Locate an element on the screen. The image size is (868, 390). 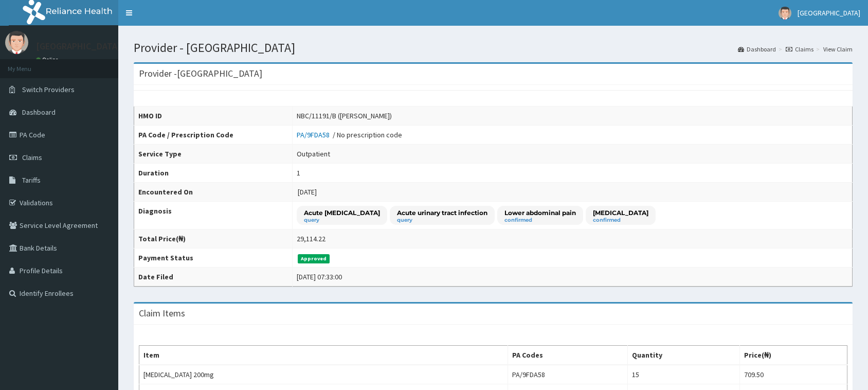
th: Total Price(₦) is located at coordinates (213, 238).